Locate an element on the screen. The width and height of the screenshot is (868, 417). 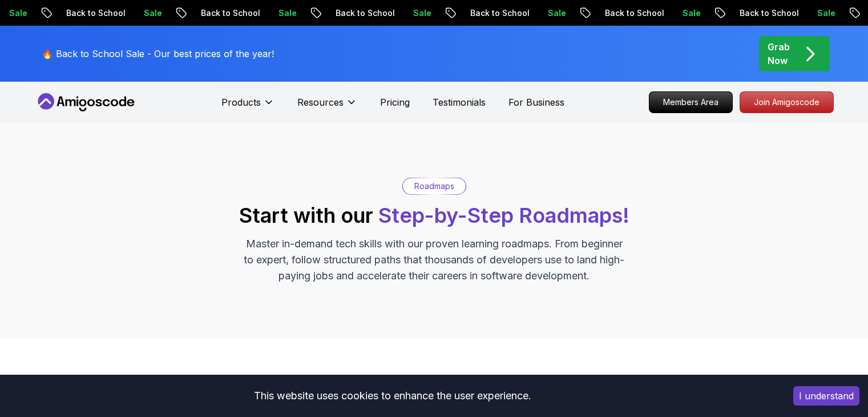
p: Join Amigoscode is located at coordinates (786, 102).